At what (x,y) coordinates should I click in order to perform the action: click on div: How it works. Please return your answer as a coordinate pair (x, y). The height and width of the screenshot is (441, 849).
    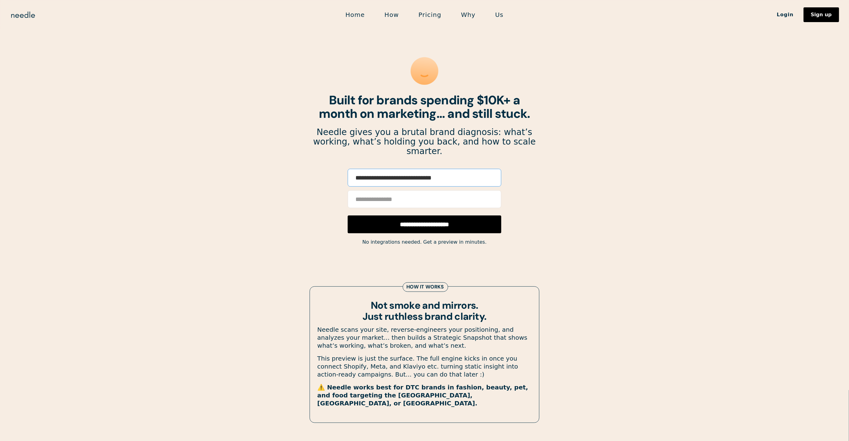
    Looking at the image, I should click on (425, 287).